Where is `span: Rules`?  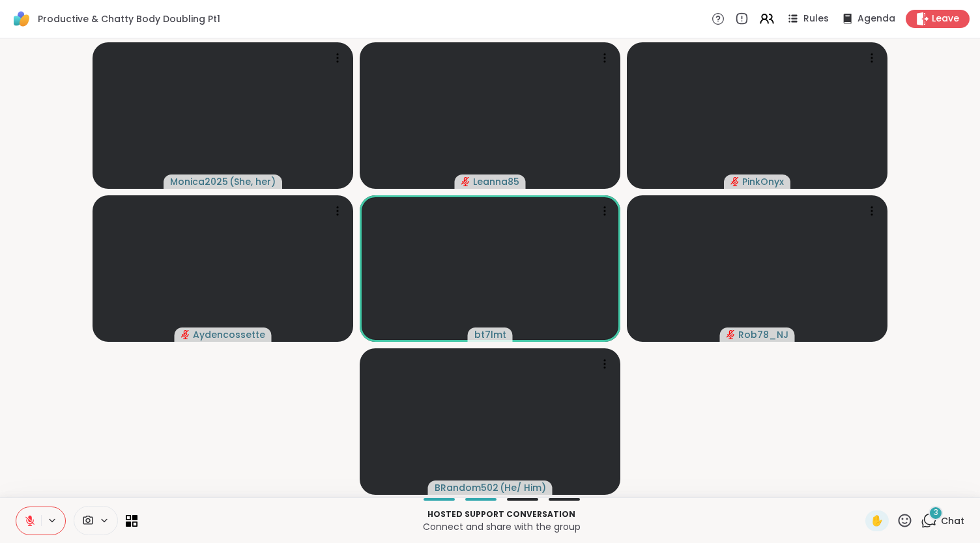
span: Rules is located at coordinates (816, 19).